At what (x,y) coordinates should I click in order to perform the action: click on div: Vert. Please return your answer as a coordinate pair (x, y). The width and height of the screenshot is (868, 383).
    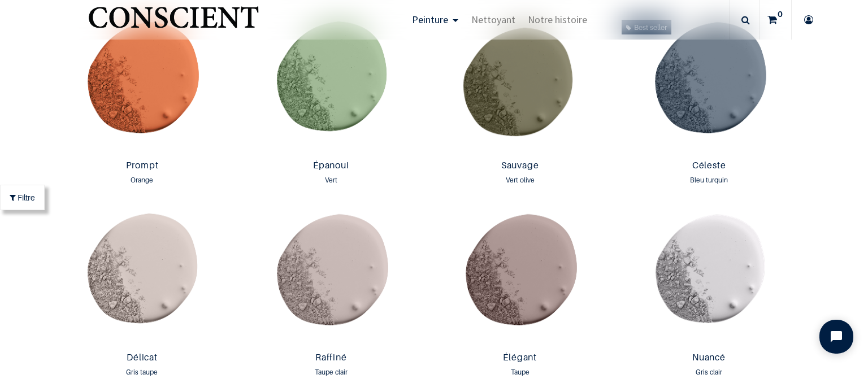
    Looking at the image, I should click on (331, 180).